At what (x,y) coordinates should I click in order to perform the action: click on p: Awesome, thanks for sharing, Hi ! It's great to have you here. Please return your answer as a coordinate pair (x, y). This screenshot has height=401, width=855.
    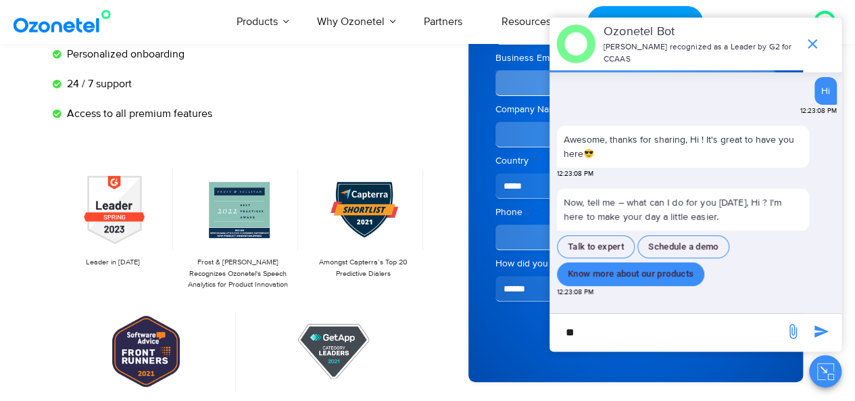
    Looking at the image, I should click on (682, 147).